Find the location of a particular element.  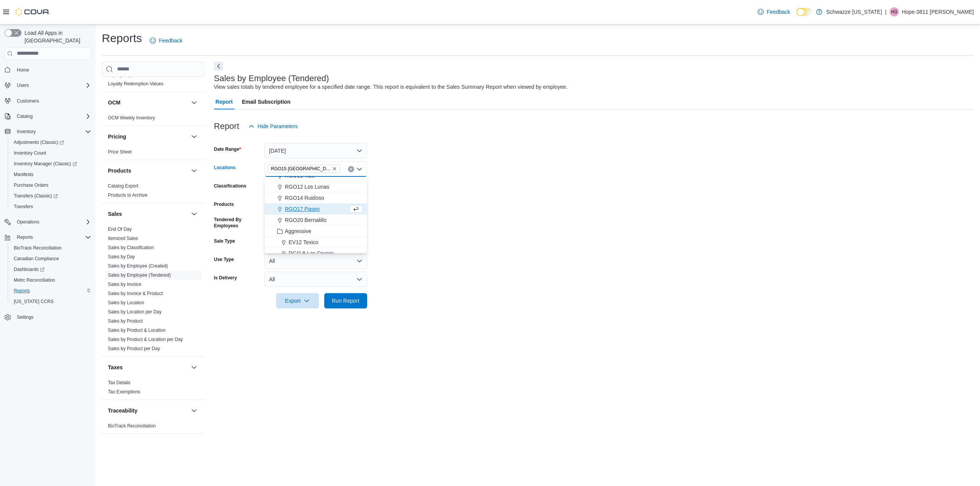

span: Tax Details is located at coordinates (119, 383).